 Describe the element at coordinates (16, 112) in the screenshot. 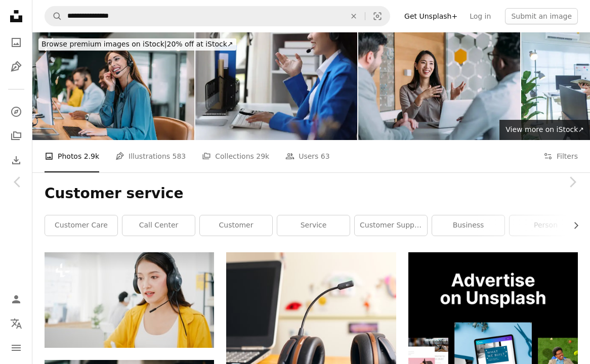

I see `a: Explore` at that location.